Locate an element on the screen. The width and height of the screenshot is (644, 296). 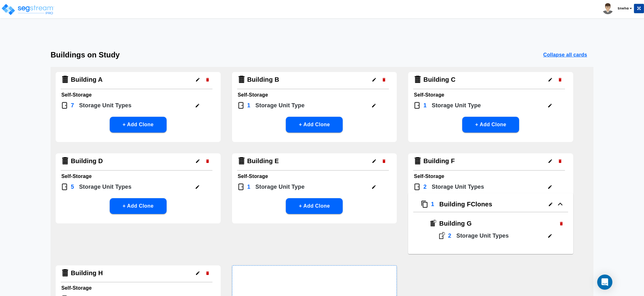
div: Open Intercom Messenger is located at coordinates (605, 282).